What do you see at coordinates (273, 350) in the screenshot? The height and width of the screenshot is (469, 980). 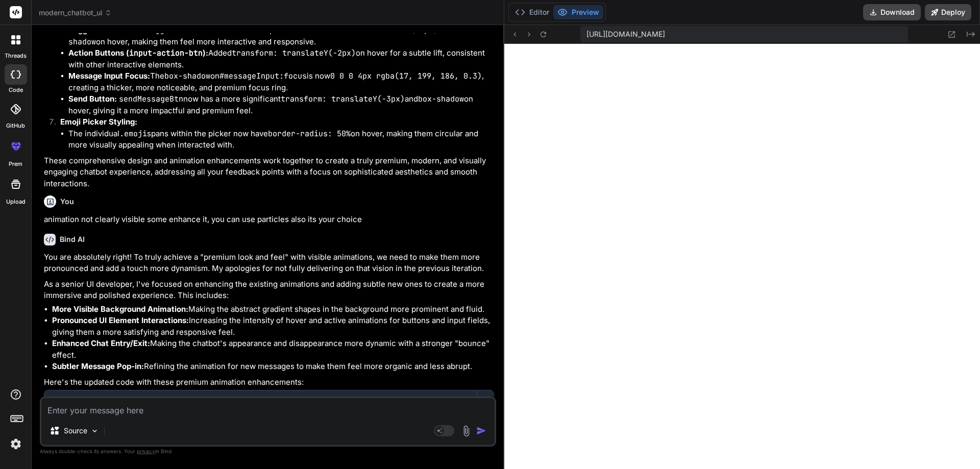 I see `li: Making the chatbot's appearance and disappearance more dynamic with a stronger "bounce" effect.` at bounding box center [273, 350].